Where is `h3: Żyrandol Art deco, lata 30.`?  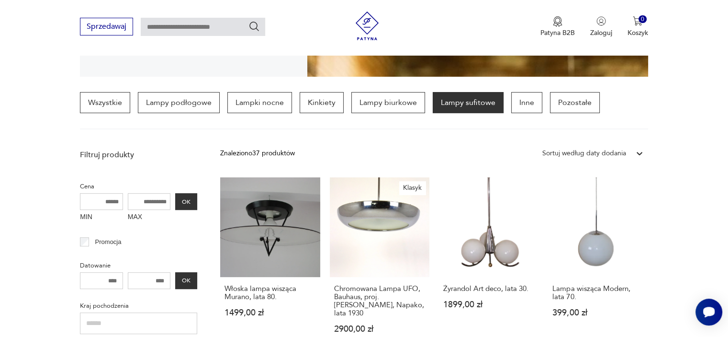
h3: Żyrandol Art deco, lata 30. is located at coordinates (489, 288).